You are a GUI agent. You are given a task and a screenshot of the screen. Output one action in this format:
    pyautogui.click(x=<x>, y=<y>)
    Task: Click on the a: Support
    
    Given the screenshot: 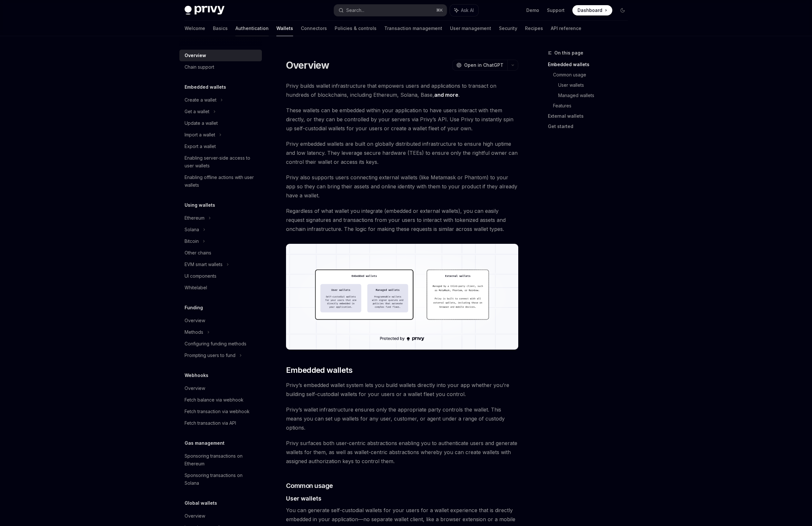 What is the action you would take?
    pyautogui.click(x=556, y=10)
    